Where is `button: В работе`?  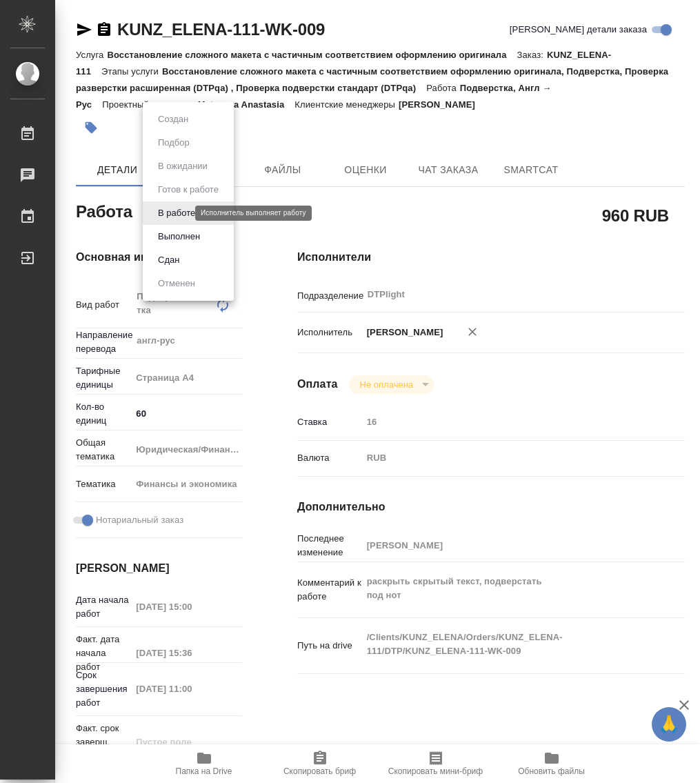 button: В работе is located at coordinates (177, 213).